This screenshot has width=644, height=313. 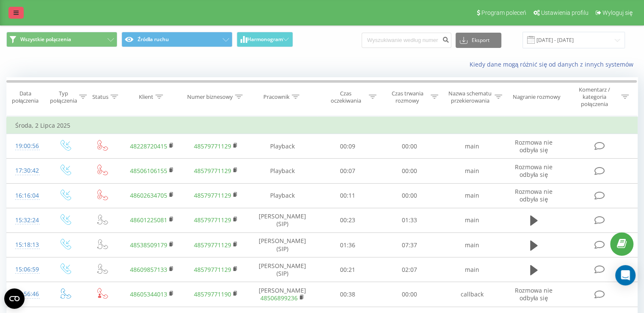 What do you see at coordinates (348, 245) in the screenshot?
I see `td: 01:36` at bounding box center [348, 245].